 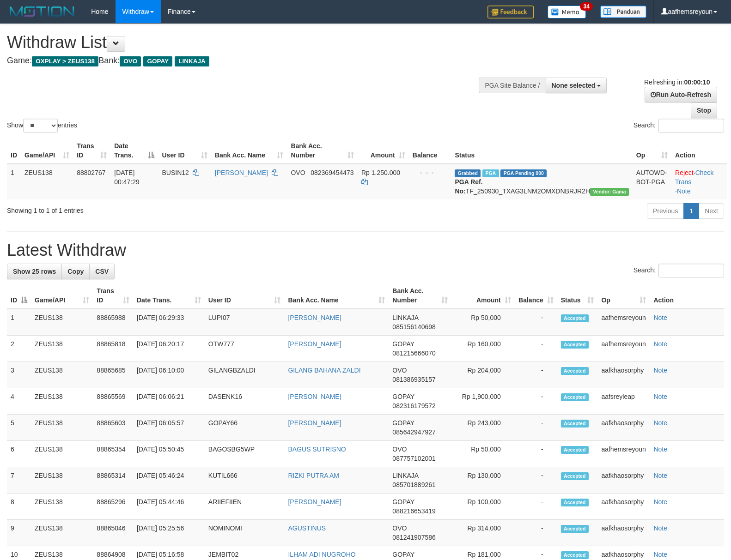 I want to click on img: panduan.png, so click(x=623, y=11).